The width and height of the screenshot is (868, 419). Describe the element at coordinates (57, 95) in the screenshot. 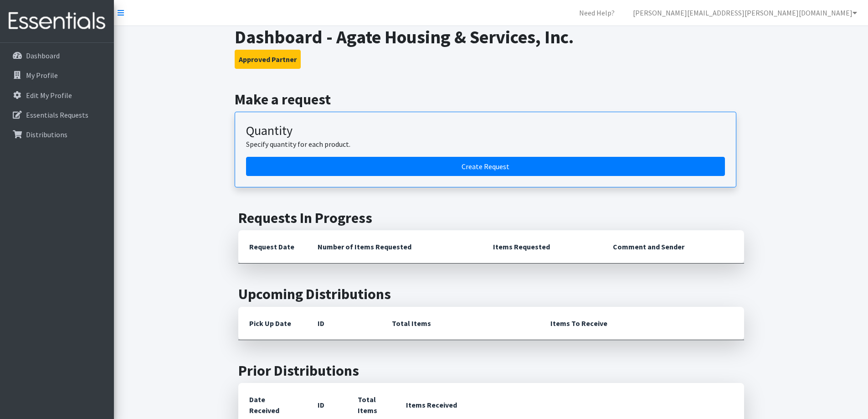

I see `a: Edit My Profile` at that location.